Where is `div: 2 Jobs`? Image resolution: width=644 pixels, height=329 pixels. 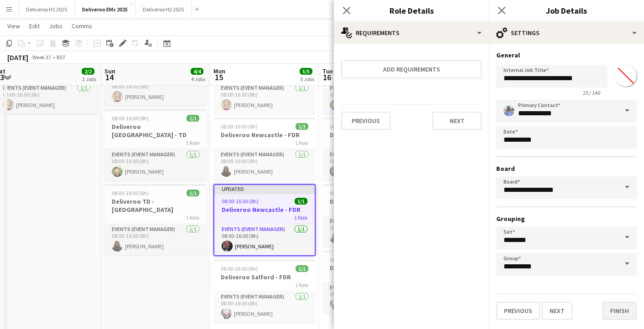
div: 2 Jobs is located at coordinates (89, 79).